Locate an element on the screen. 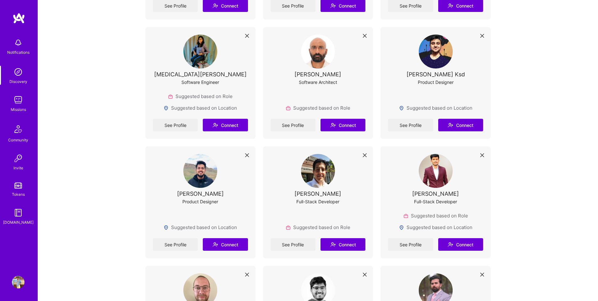 Image resolution: width=598 pixels, height=301 pixels. div: Discovery is located at coordinates (18, 81).